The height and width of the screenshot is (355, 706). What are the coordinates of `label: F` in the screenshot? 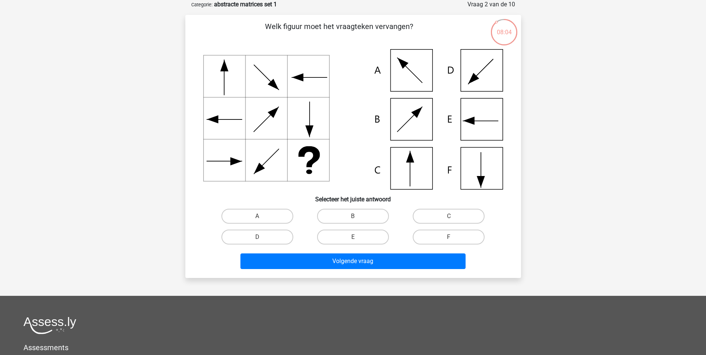 It's located at (449, 237).